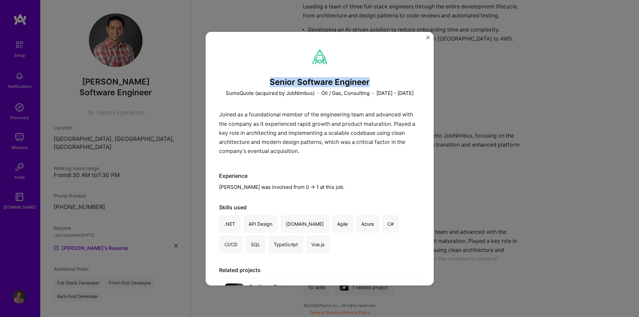 The height and width of the screenshot is (317, 639). I want to click on div: Agile, so click(343, 224).